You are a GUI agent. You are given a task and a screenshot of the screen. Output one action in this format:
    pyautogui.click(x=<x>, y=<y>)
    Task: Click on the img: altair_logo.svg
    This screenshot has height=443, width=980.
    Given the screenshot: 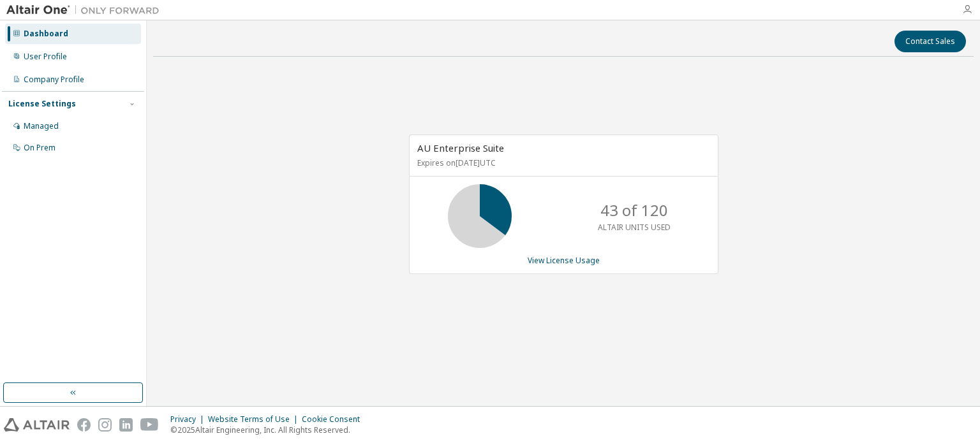 What is the action you would take?
    pyautogui.click(x=36, y=424)
    